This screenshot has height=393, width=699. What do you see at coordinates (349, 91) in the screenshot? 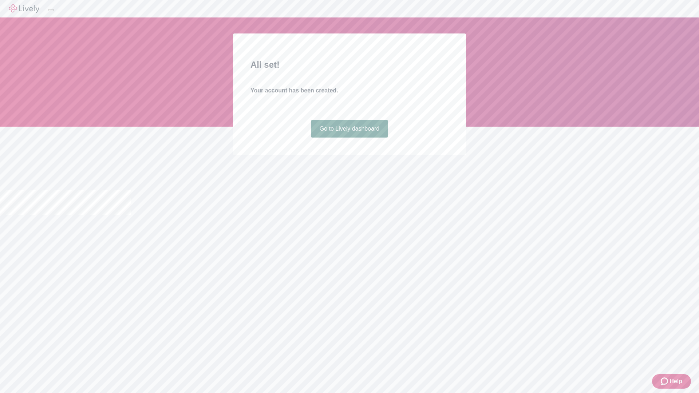
I see `h4: Your account has been created.` at bounding box center [349, 91].